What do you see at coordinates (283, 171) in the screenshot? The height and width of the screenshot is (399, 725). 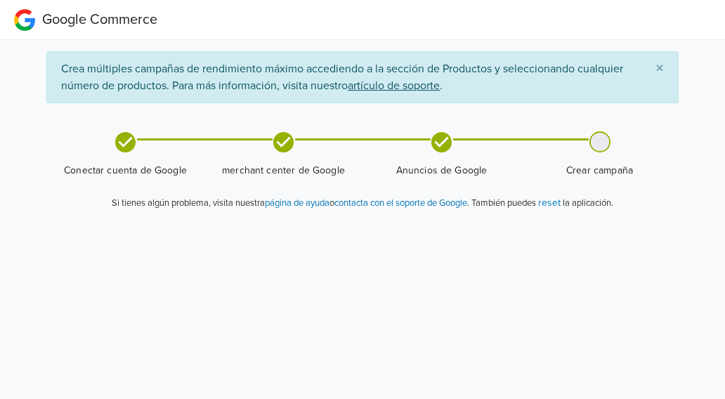 I see `span: merchant center de Google` at bounding box center [283, 171].